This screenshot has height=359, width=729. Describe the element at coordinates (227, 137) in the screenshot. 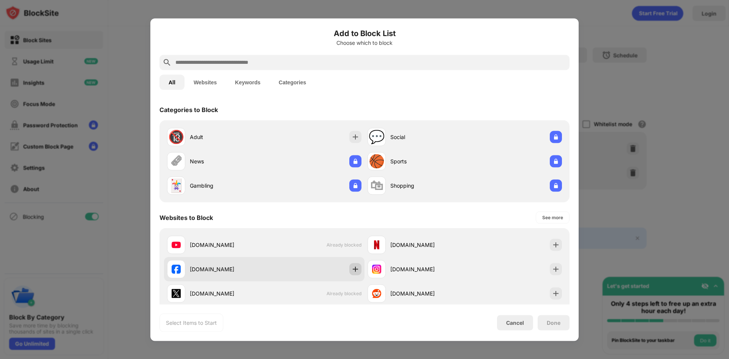

I see `div: Adult` at that location.